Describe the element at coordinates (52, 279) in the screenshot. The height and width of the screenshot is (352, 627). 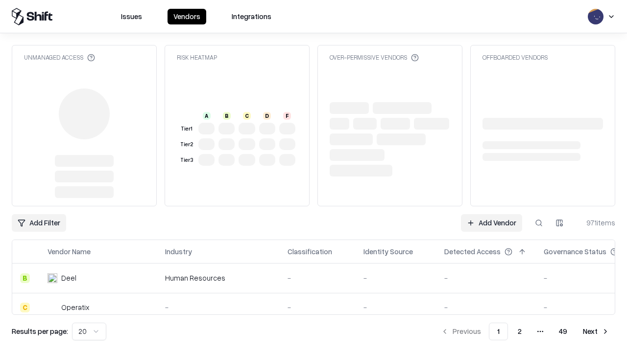
I see `img: Deel` at that location.